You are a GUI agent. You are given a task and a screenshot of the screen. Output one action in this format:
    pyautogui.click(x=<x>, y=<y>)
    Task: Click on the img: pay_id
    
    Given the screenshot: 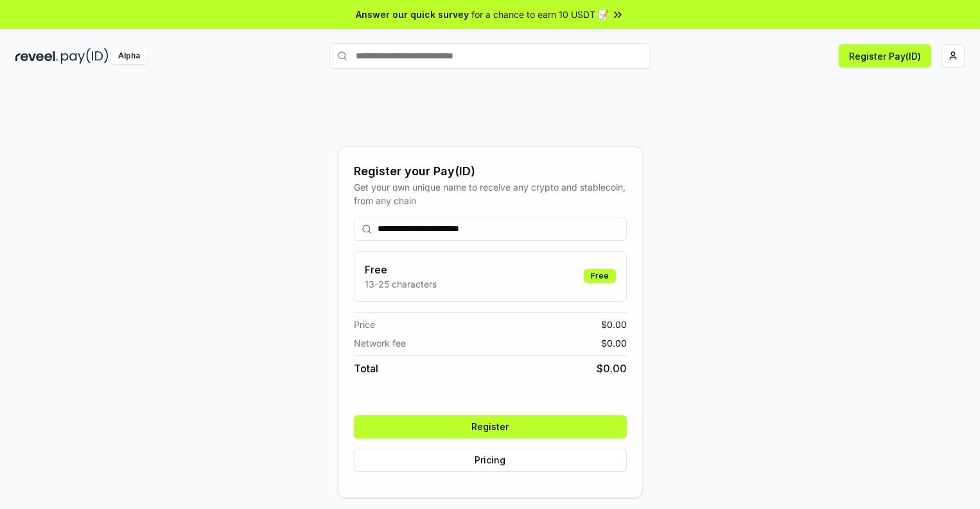 What is the action you would take?
    pyautogui.click(x=85, y=56)
    